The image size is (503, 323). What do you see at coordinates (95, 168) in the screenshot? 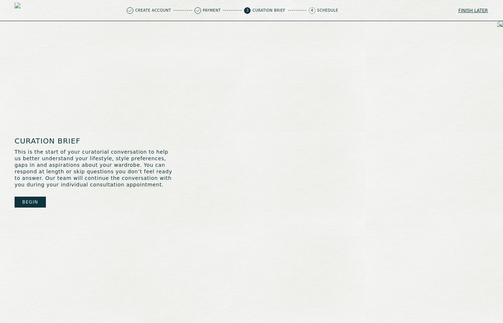
I see `p: This is the start of your curatorial conversation to help us better understand your lifestyle, st...` at bounding box center [95, 168].